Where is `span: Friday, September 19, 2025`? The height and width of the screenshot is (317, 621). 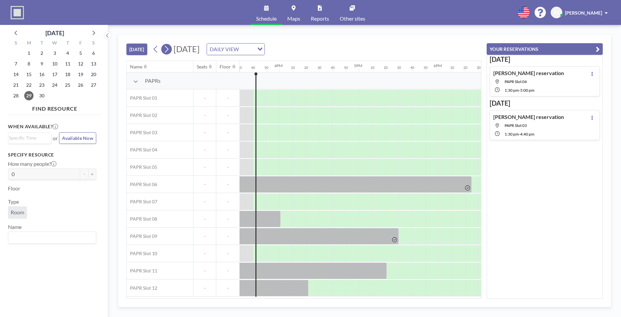
span: Friday, September 19, 2025 is located at coordinates (81, 74).